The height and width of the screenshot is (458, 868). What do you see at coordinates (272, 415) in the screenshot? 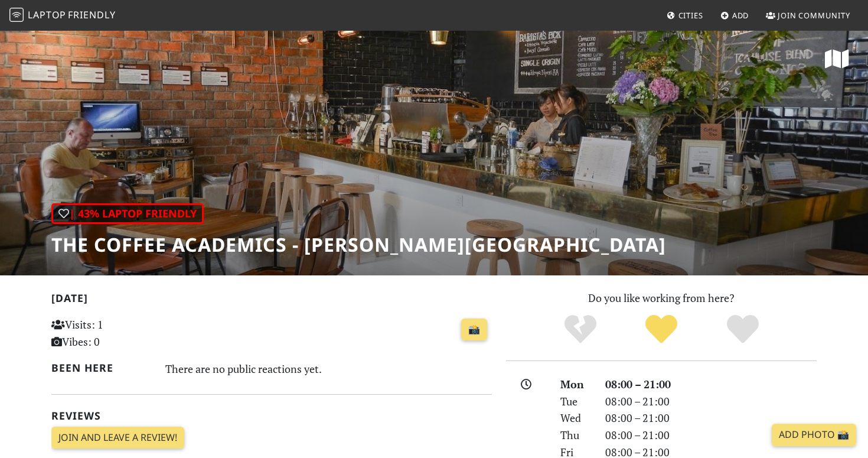
I see `h2: Reviews` at bounding box center [272, 415].